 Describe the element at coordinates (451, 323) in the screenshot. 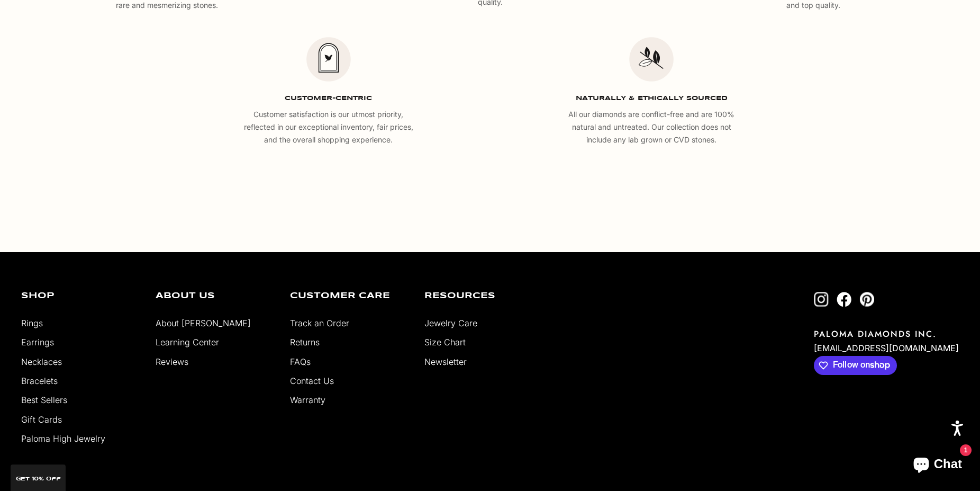

I see `a: Jewelry Care` at that location.